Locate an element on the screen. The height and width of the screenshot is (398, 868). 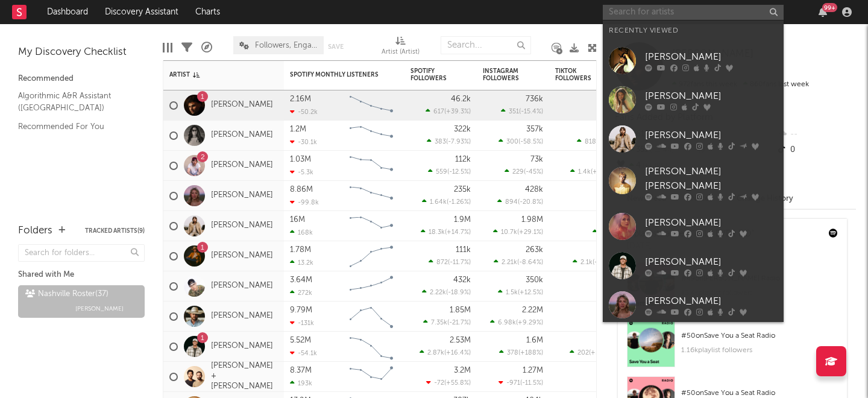
div: -5.3k is located at coordinates (302, 172).